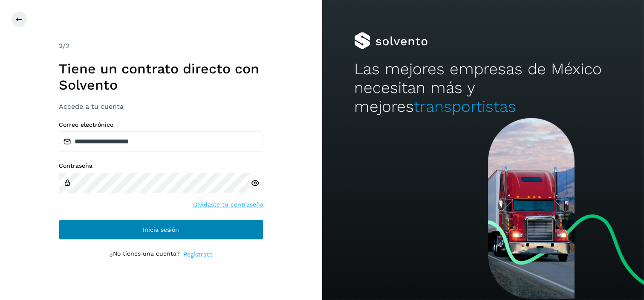 This screenshot has height=300, width=644. What do you see at coordinates (161, 46) in the screenshot?
I see `div: /2` at bounding box center [161, 46].